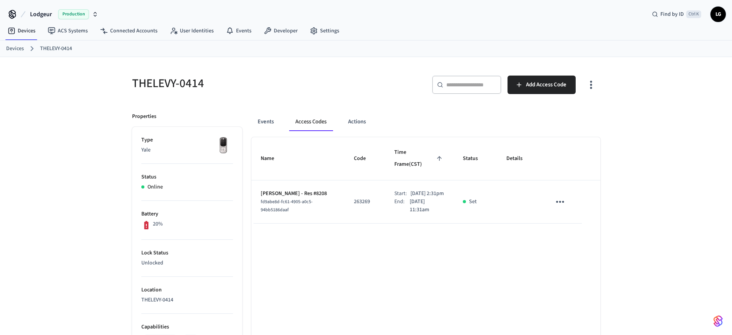 This screenshot has width=732, height=335. What do you see at coordinates (56, 49) in the screenshot?
I see `a: THELEVY-0414` at bounding box center [56, 49].